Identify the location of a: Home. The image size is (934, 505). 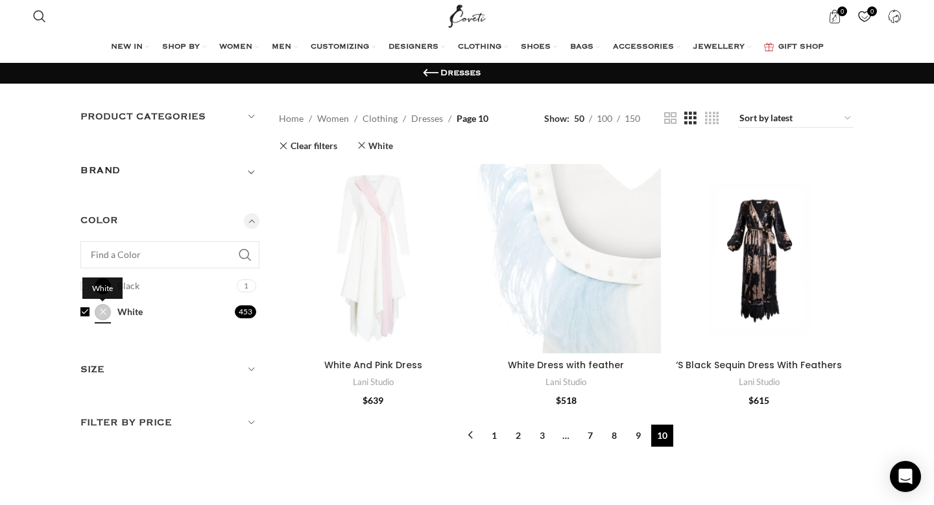
(291, 119).